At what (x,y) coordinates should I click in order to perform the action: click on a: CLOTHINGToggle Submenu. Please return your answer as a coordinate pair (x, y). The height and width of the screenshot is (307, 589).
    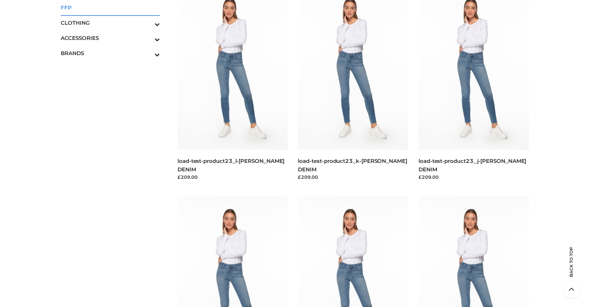
    Looking at the image, I should click on (111, 23).